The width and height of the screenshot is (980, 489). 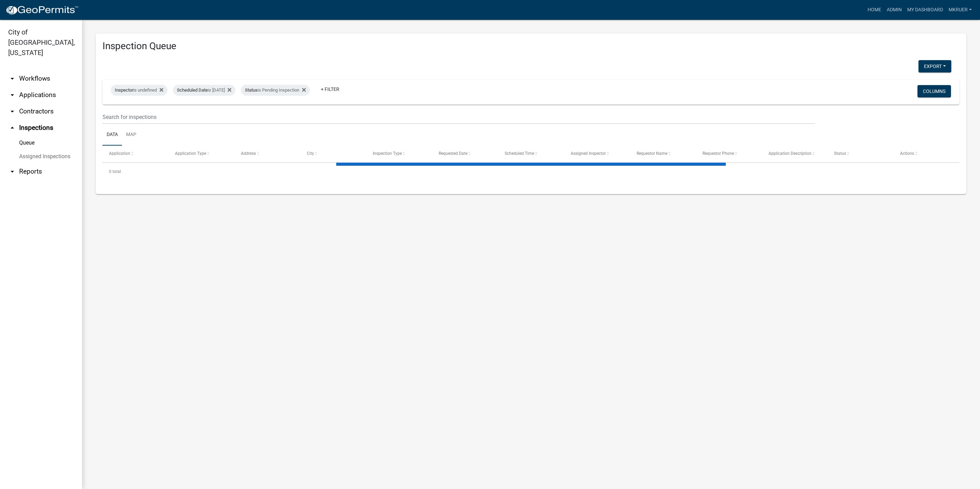 What do you see at coordinates (906, 154) in the screenshot?
I see `span: Actions` at bounding box center [906, 154].